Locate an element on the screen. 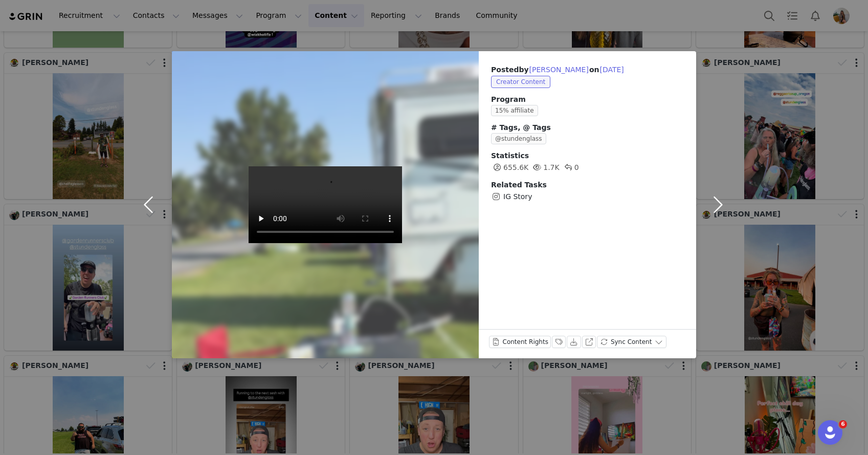  span: 1.7K is located at coordinates (545, 167).